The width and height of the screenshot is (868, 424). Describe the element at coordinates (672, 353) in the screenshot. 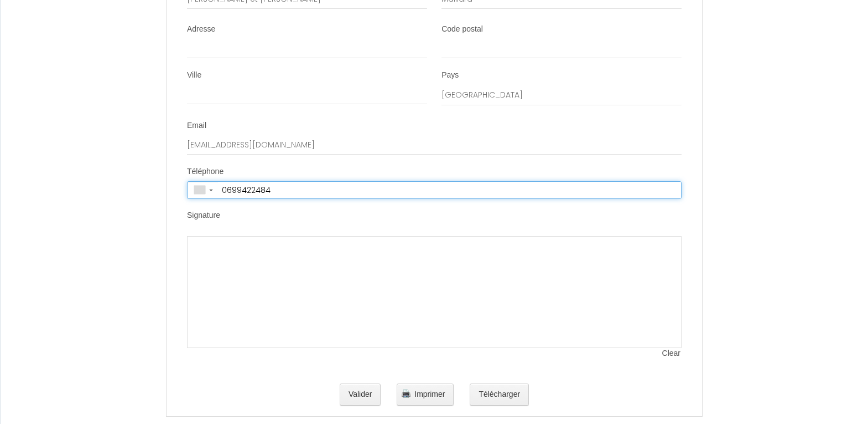

I see `span: Clear` at that location.